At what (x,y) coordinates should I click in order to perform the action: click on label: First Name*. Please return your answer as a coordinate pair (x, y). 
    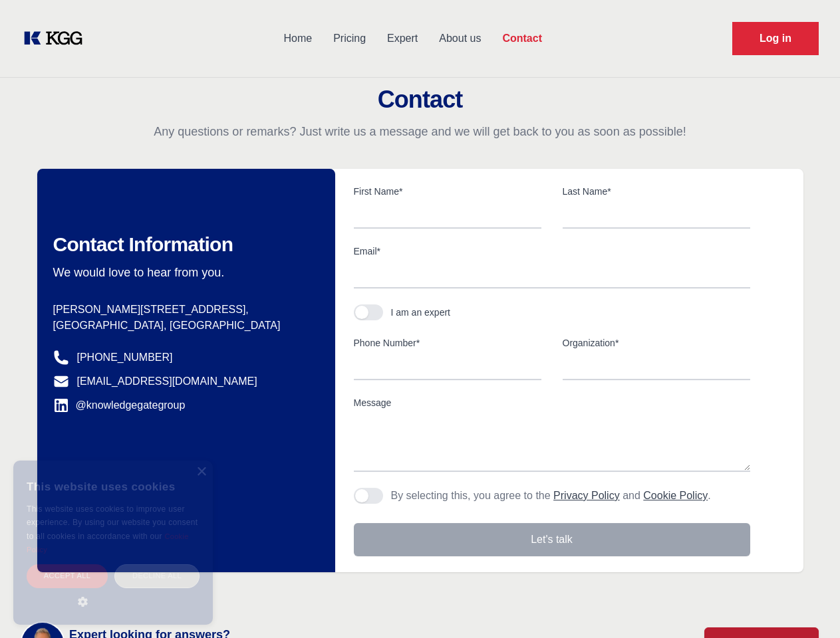
    Looking at the image, I should click on (448, 191).